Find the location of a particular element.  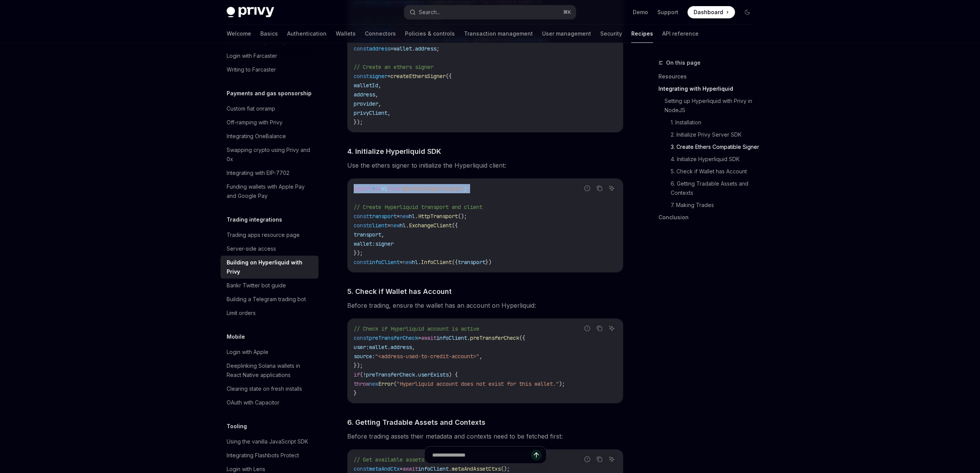

div: Off-ramping with Privy is located at coordinates (255, 123).